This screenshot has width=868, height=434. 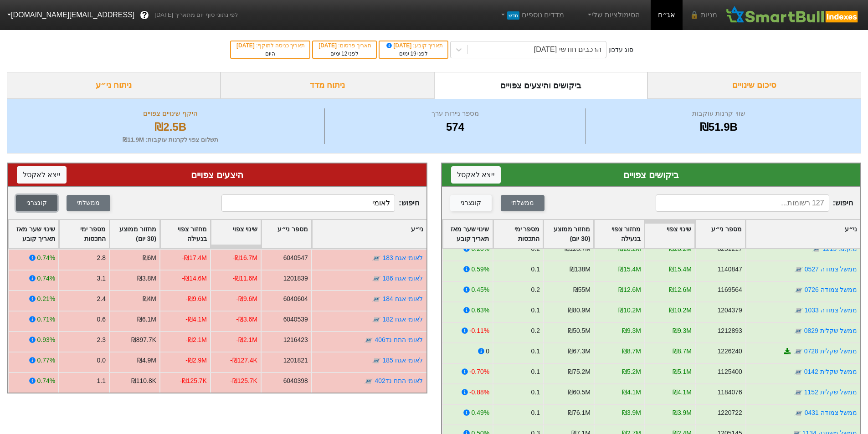 I want to click on span: חיפוש :, so click(x=754, y=203).